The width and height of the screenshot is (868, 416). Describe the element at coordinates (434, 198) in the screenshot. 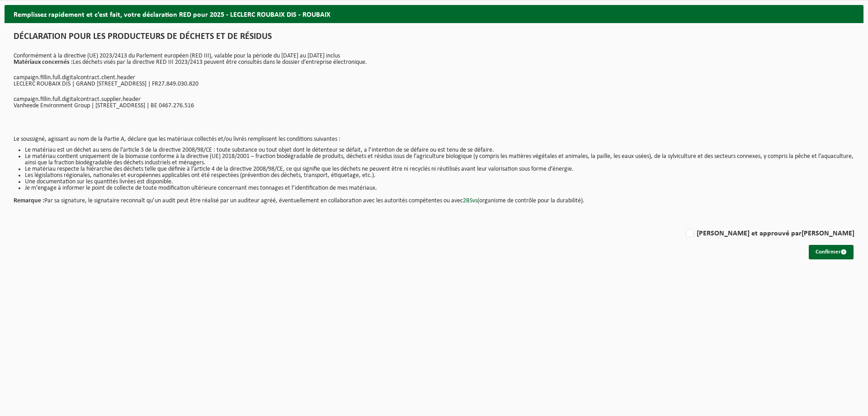

I see `p: Par sa signature, le signataire reconnaît qu’un audit peut être réalisé par un auditeur agréé, év...` at that location.